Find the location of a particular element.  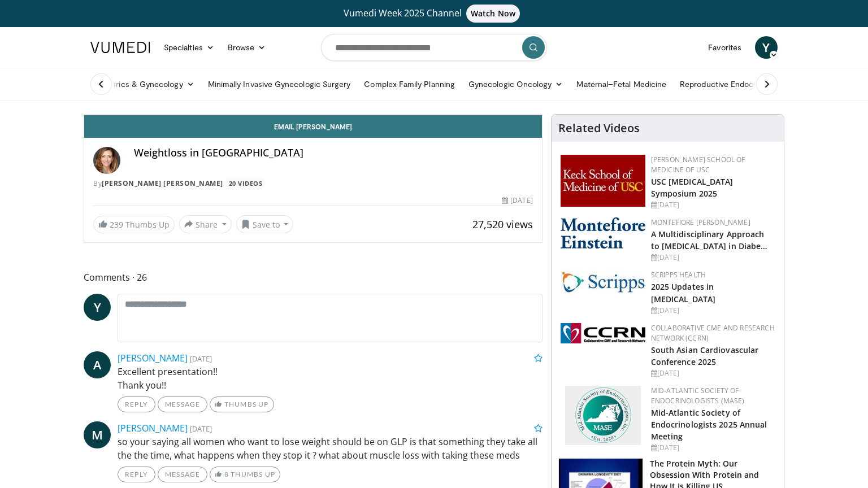

a: Maternal–Fetal Medicine is located at coordinates (621, 84).